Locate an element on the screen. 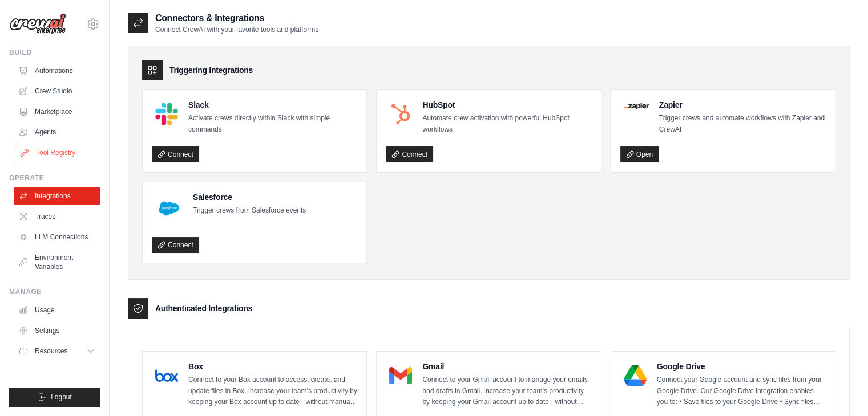  a: Environment Variables is located at coordinates (57, 262).